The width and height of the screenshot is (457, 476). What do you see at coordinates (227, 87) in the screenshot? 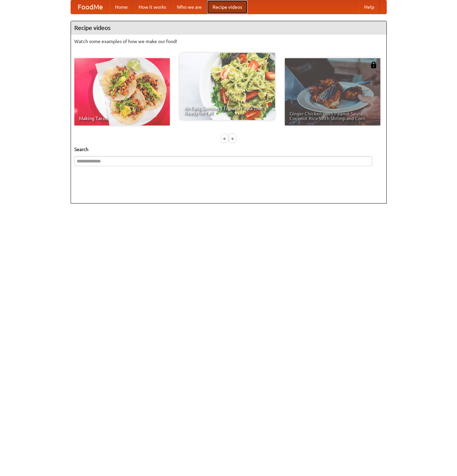
I see `a: An Easy, Summery Tomato Pasta That's Ready for Fall` at bounding box center [227, 87].